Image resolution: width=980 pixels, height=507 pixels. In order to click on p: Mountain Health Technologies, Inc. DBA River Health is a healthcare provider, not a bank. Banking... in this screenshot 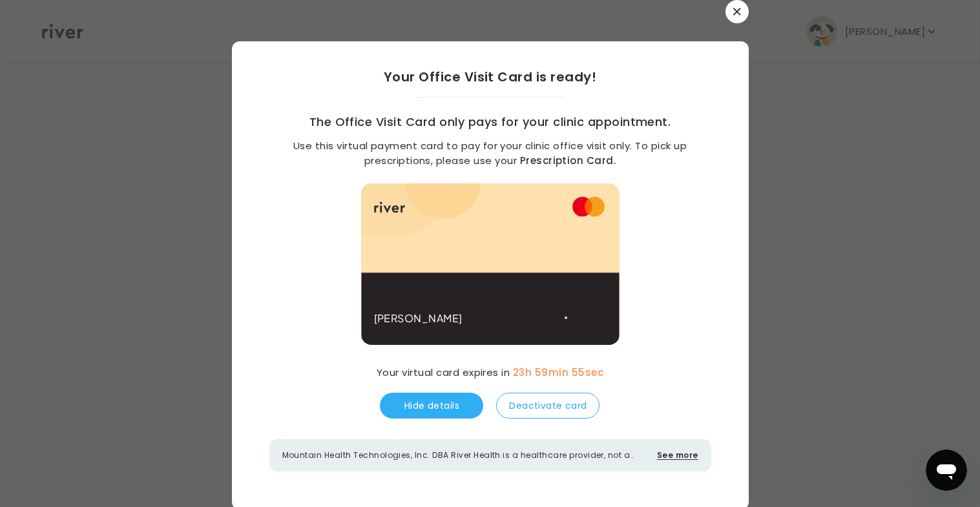, I will do `click(466, 456)`.